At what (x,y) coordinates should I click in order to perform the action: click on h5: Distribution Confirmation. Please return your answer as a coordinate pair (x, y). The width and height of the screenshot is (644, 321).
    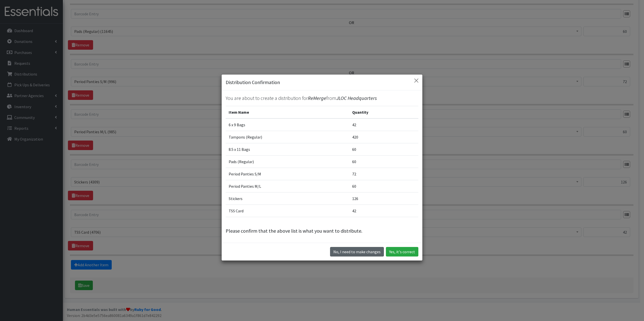
    Looking at the image, I should click on (253, 83).